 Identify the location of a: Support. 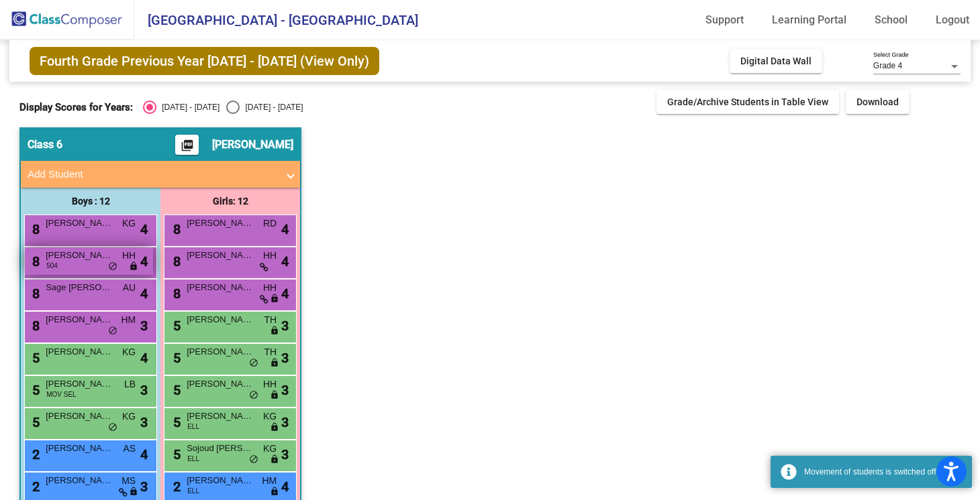
(724, 20).